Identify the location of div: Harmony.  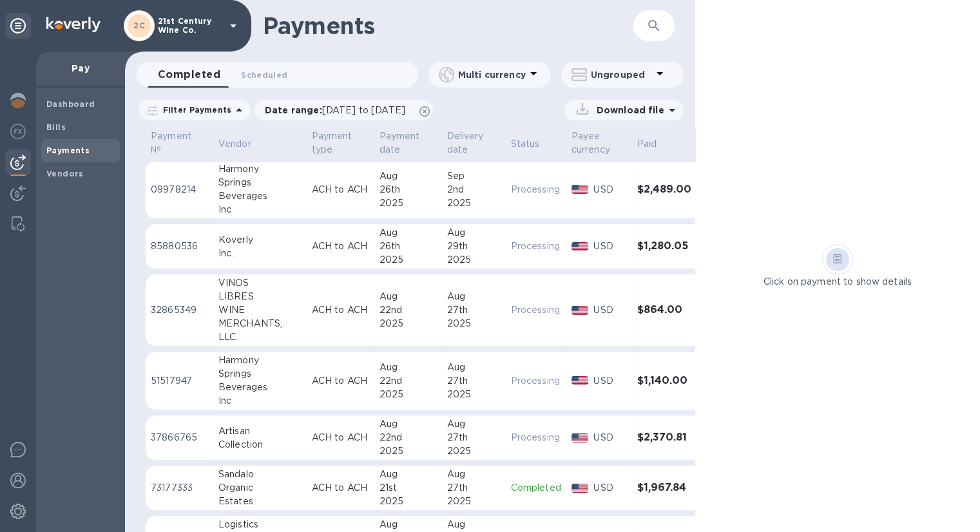
(260, 169).